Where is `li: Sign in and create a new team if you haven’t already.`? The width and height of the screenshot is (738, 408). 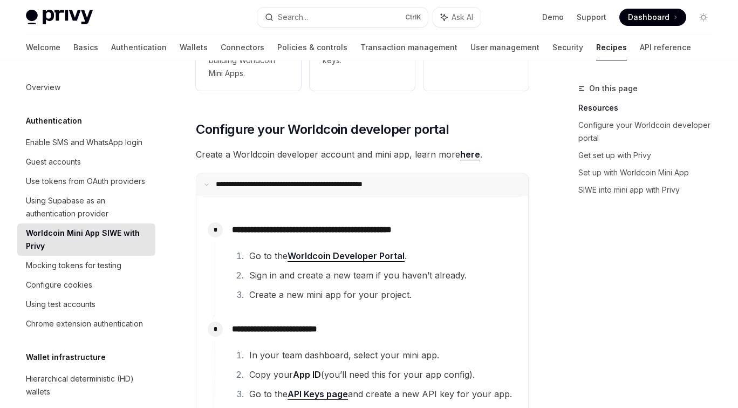 li: Sign in and create a new team if you haven’t already. is located at coordinates (381, 275).